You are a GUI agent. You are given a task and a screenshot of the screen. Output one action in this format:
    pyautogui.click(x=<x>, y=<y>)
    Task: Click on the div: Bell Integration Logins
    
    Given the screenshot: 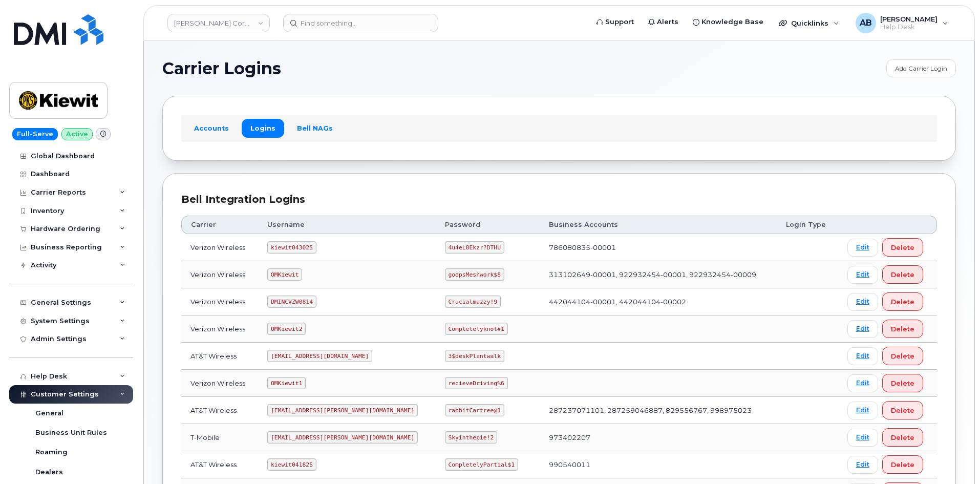 What is the action you would take?
    pyautogui.click(x=559, y=199)
    